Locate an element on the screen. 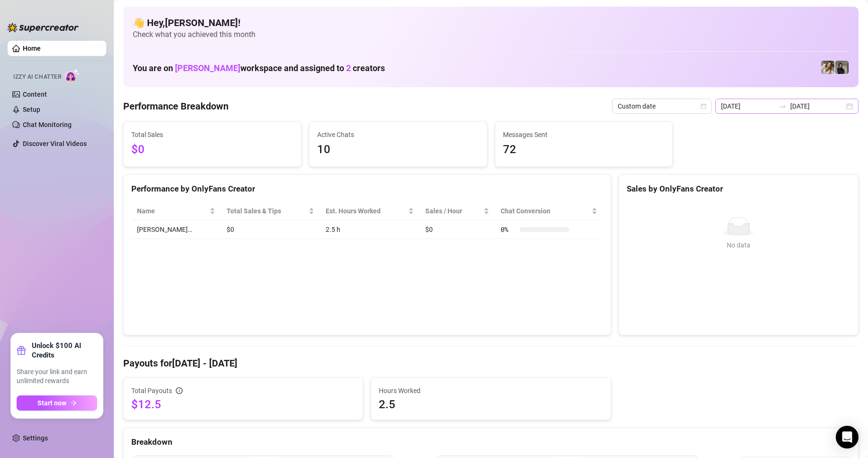 This screenshot has width=868, height=458. div: Performance by OnlyFans Creator is located at coordinates (367, 189).